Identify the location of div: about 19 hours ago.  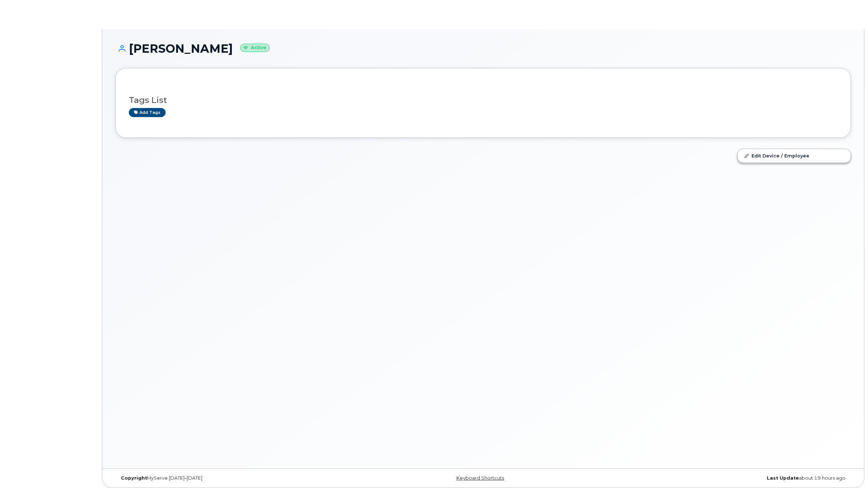
(728, 478).